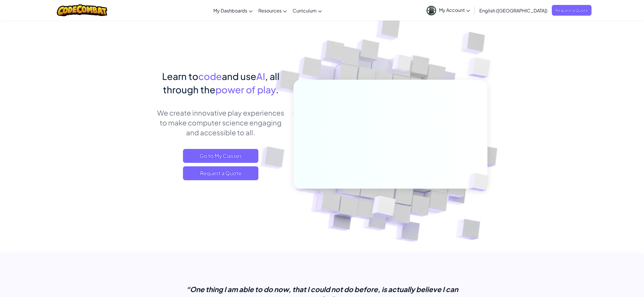 This screenshot has height=297, width=644. Describe the element at coordinates (270, 10) in the screenshot. I see `span: Resources` at that location.